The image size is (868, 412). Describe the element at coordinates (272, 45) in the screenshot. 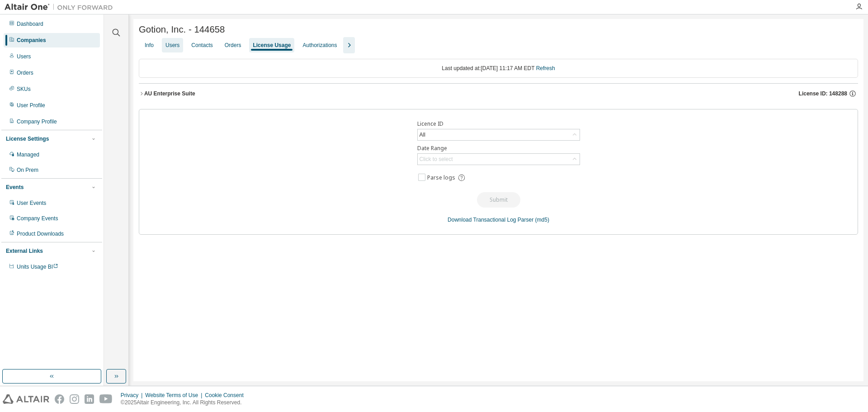

I see `div: License Usage` at that location.